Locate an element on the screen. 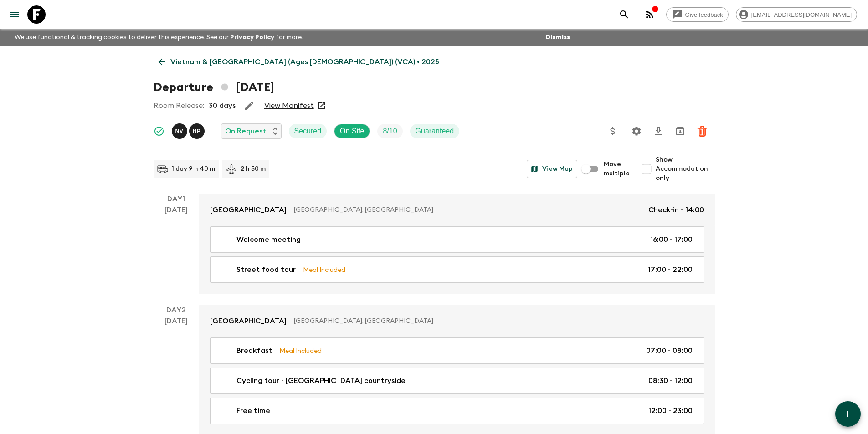  p: Room Release: is located at coordinates (179, 106).